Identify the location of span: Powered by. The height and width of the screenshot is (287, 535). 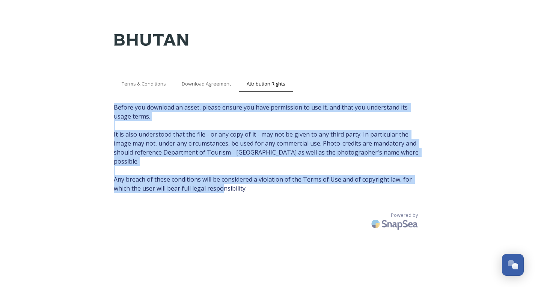
(405, 215).